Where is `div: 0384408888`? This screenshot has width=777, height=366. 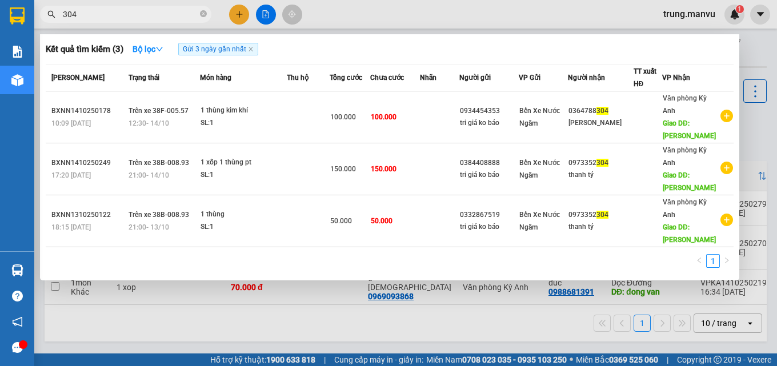 div: 0384408888 is located at coordinates (489, 163).